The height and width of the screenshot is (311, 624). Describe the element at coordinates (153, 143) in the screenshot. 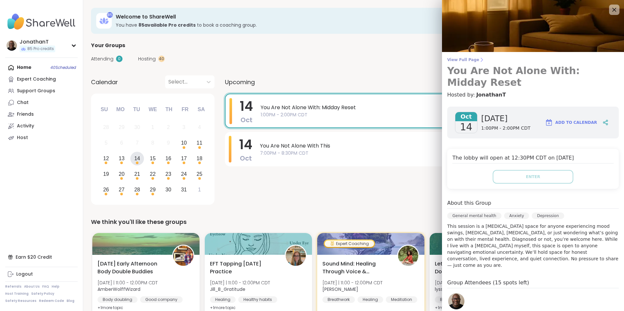

I see `div: Not available Wednesday, October 8th, 2025` at that location.